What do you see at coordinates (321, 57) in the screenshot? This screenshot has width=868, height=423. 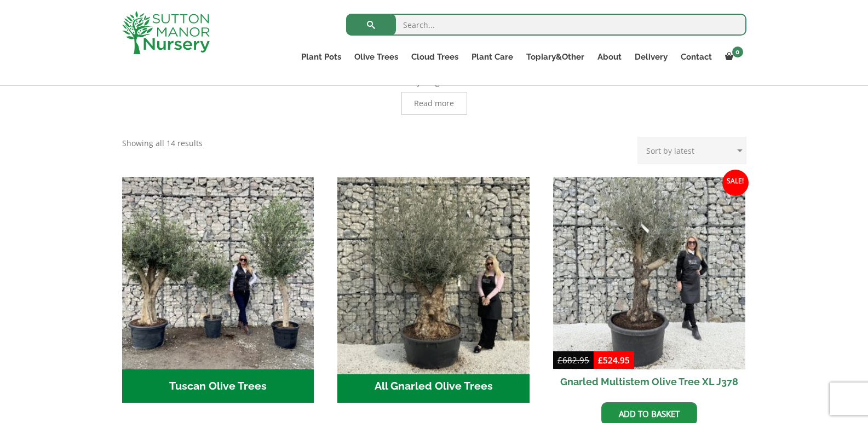 I see `a: Plant Pots` at bounding box center [321, 57].